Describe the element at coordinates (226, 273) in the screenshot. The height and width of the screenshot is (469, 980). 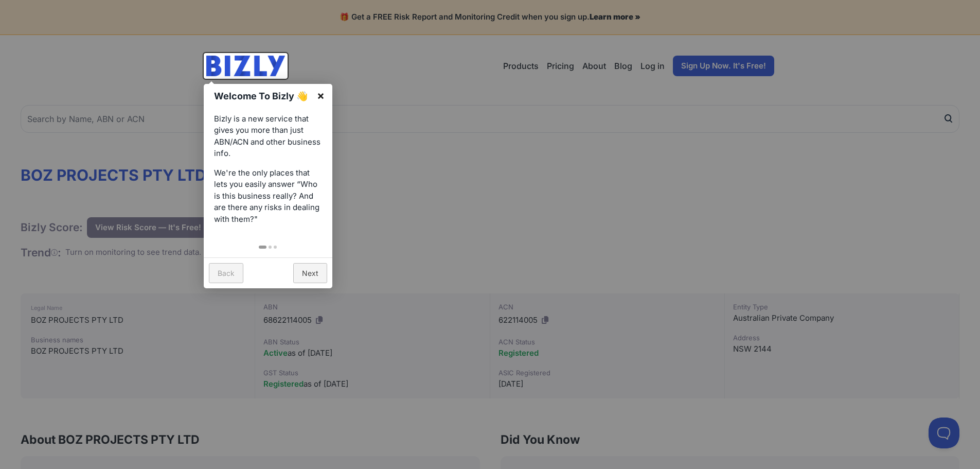
I see `a: Back` at that location.